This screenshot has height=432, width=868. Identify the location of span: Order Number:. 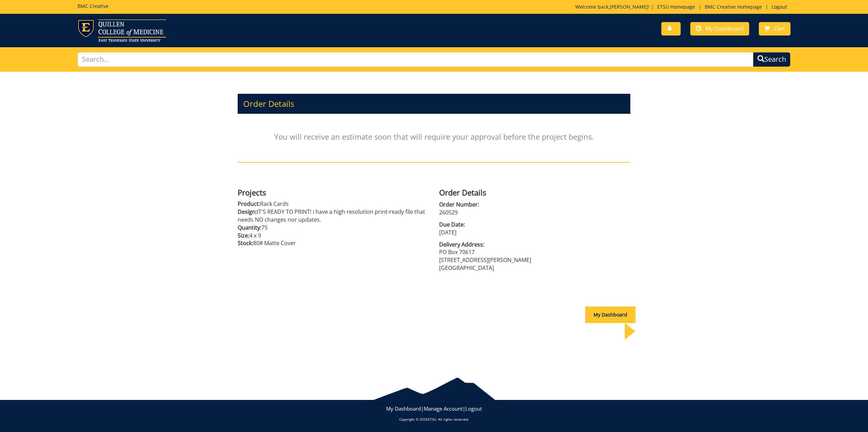
(535, 205).